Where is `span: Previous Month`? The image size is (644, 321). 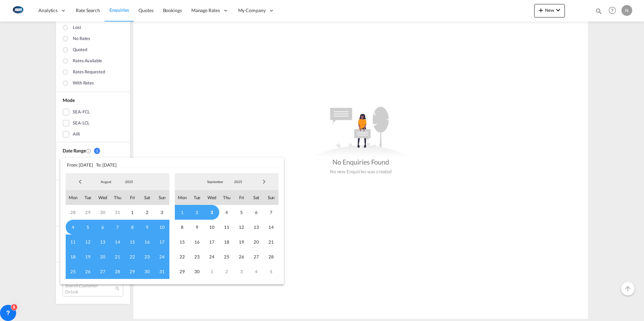
span: Previous Month is located at coordinates (80, 181).